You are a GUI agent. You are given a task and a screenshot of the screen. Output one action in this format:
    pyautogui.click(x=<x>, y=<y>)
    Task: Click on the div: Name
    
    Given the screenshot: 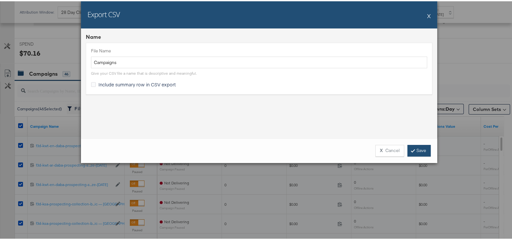 What is the action you would take?
    pyautogui.click(x=259, y=36)
    